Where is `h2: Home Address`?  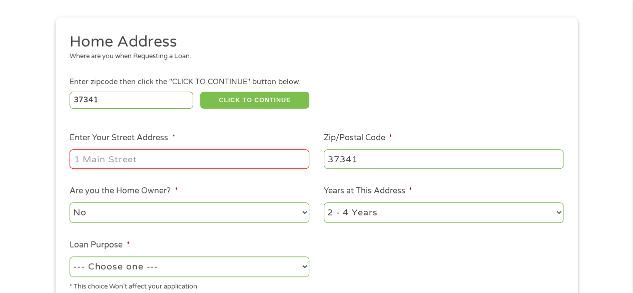
h2: Home Address is located at coordinates (313, 42).